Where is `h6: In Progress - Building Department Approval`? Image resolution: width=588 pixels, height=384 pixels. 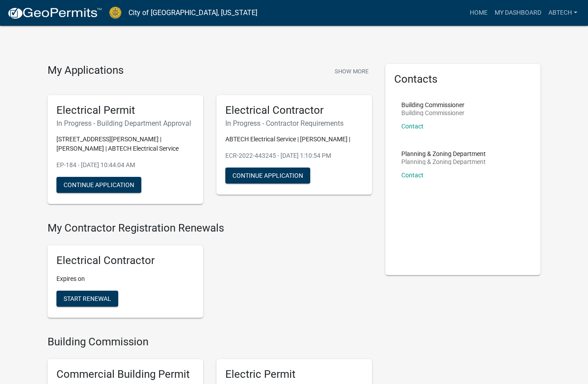 h6: In Progress - Building Department Approval is located at coordinates (125, 123).